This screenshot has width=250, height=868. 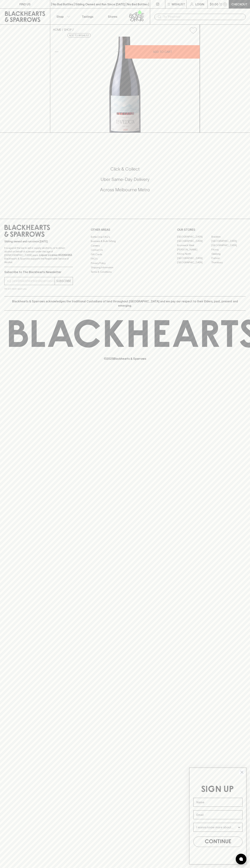 What do you see at coordinates (31, 281) in the screenshot?
I see `input: e.g. jane@blackheartsandsparrows.com.au` at bounding box center [31, 281].